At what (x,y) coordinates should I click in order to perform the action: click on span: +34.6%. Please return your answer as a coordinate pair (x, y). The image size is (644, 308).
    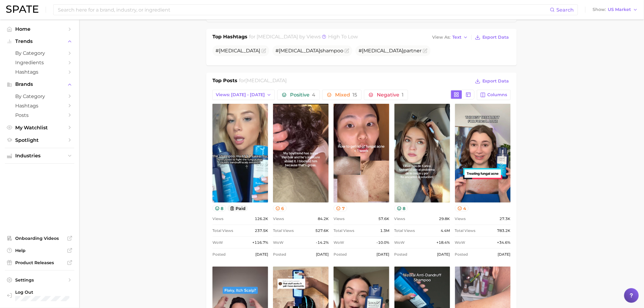
    Looking at the image, I should click on (504, 242).